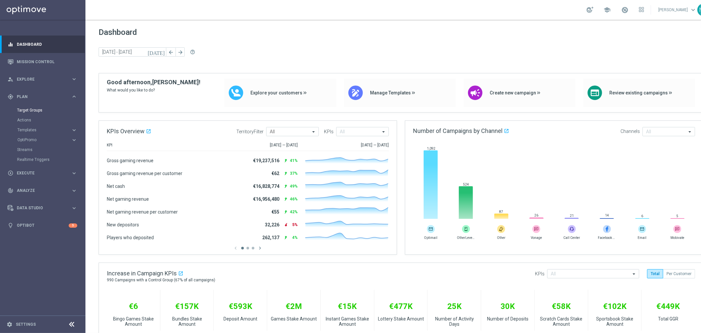  Describe the element at coordinates (693, 10) in the screenshot. I see `span: keyboard_arrow_down` at that location.